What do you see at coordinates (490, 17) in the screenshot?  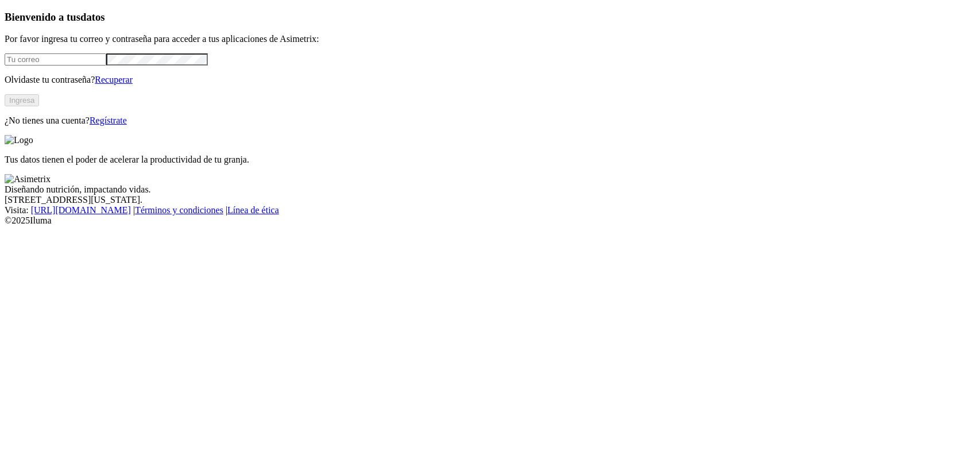 I see `h3: Bienvenido a tus` at bounding box center [490, 17].